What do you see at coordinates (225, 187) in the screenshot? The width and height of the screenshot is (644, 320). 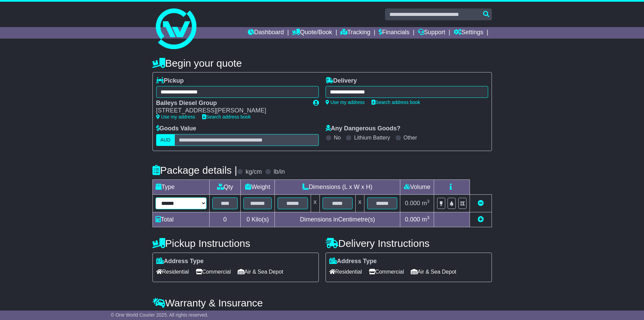 I see `td: Qty` at bounding box center [225, 187].